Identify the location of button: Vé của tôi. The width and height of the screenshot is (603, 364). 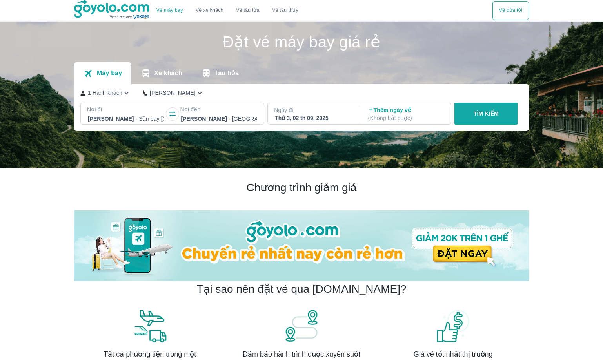
(510, 10).